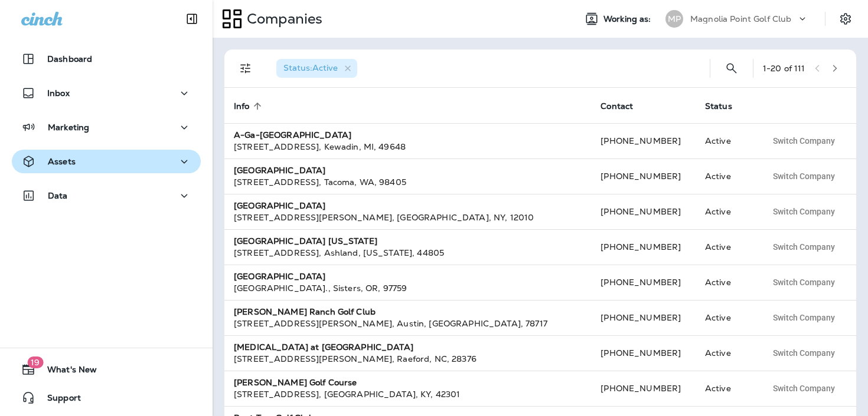  I want to click on button: Inbox, so click(106, 93).